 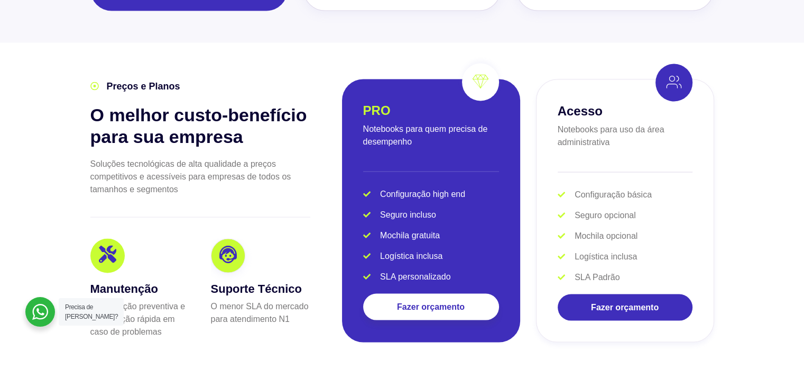 I want to click on span: SLA personalizado, so click(x=414, y=277).